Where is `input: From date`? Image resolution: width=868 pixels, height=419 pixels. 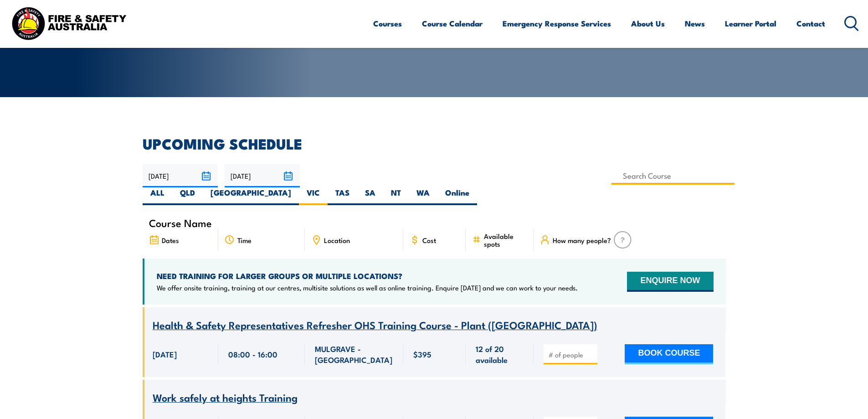
input: From date is located at coordinates (180, 176).